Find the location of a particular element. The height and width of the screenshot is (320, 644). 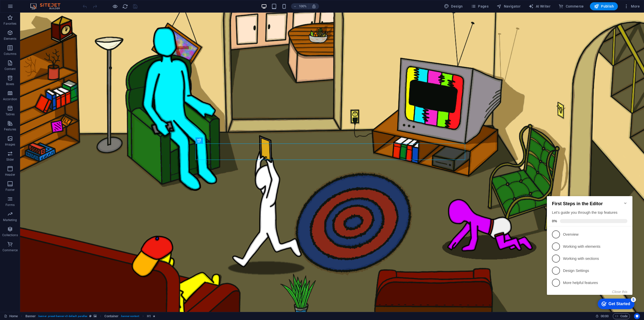

button: More is located at coordinates (632, 6).